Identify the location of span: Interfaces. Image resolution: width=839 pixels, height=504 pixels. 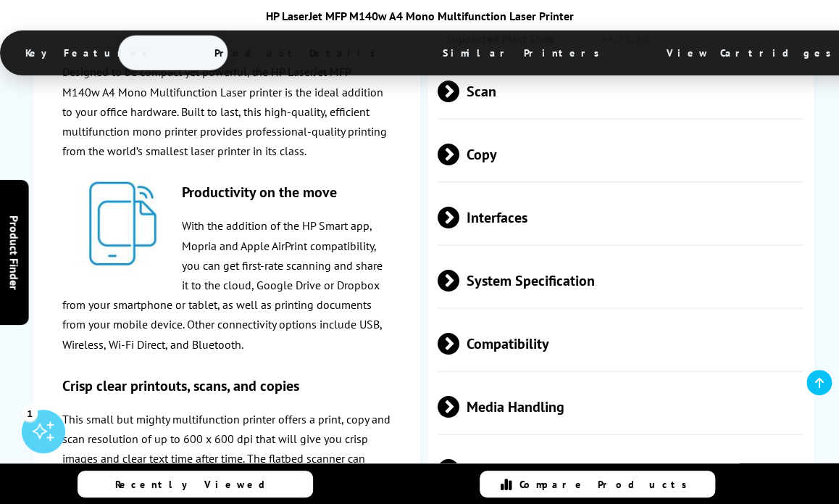
(620, 217).